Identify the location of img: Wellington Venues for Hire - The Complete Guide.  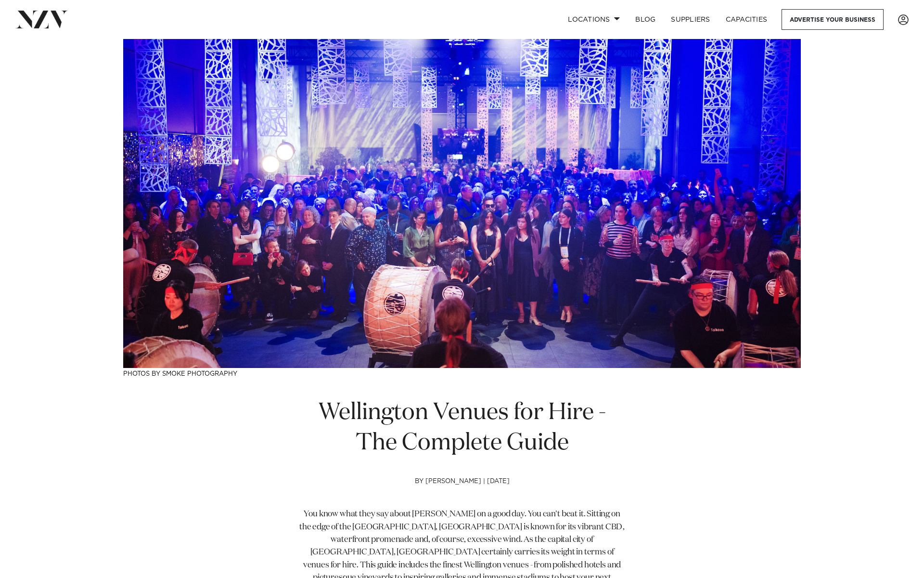
(462, 203).